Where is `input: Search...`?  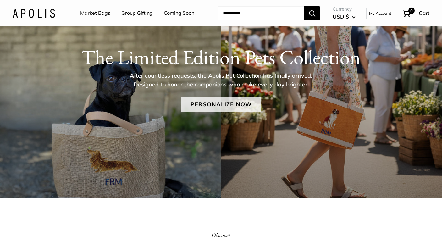 input: Search... is located at coordinates (261, 13).